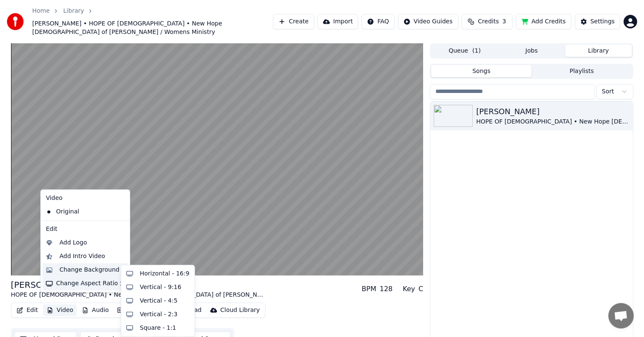 This screenshot has width=644, height=337. I want to click on button: Library, so click(598, 51).